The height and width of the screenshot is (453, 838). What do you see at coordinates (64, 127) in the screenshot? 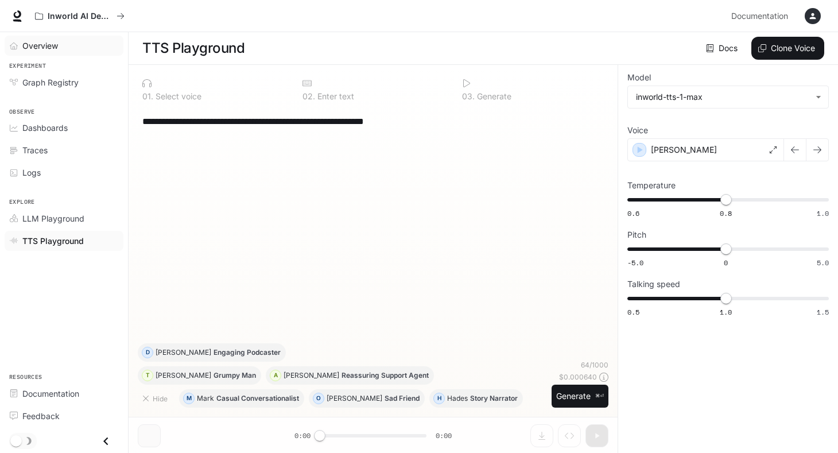
I see `a: Dashboards` at bounding box center [64, 127].